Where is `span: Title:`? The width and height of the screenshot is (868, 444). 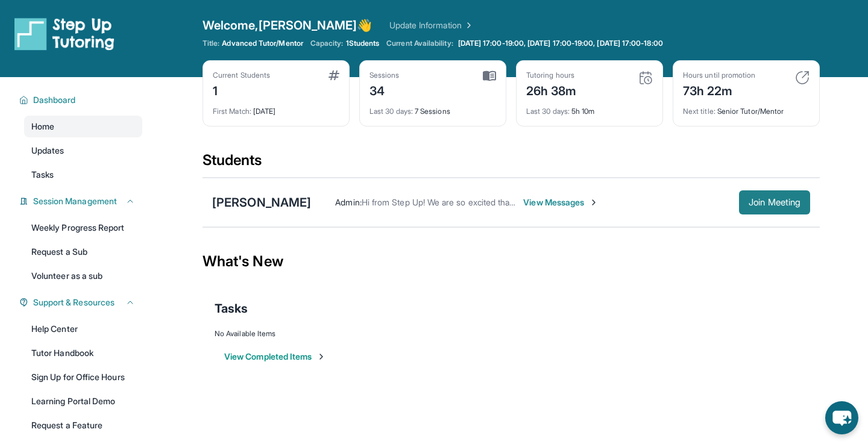 span: Title: is located at coordinates (211, 44).